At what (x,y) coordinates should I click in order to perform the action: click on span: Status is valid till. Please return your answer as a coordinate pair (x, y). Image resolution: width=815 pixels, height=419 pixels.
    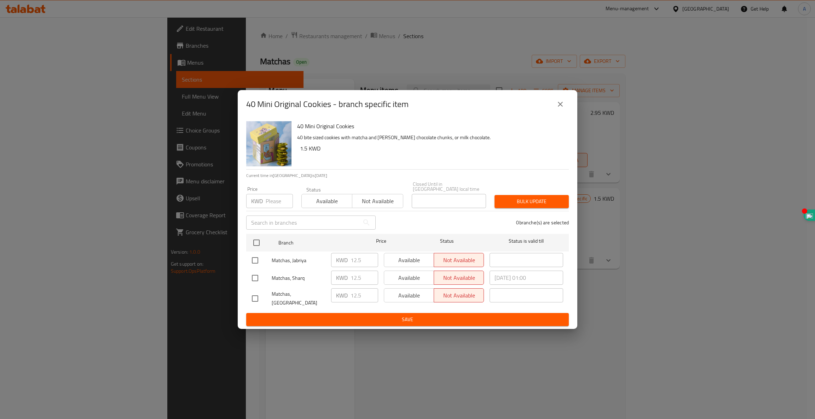
    Looking at the image, I should click on (526, 241).